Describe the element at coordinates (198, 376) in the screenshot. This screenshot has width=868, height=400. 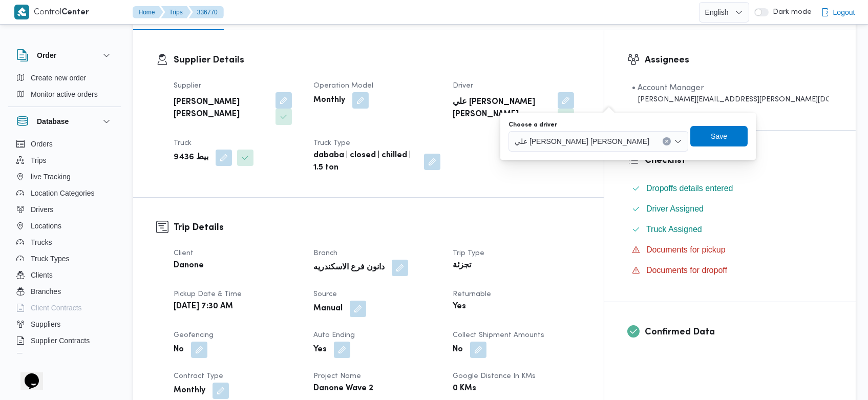
I see `span: Contract Type` at that location.